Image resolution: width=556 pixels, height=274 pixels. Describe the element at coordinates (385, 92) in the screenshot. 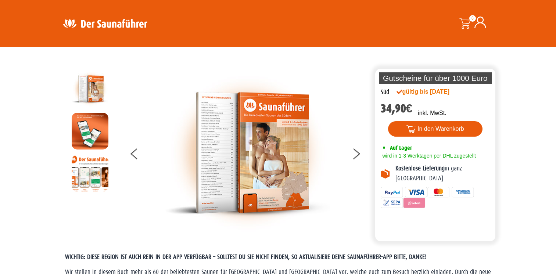

I see `div: Süd` at that location.